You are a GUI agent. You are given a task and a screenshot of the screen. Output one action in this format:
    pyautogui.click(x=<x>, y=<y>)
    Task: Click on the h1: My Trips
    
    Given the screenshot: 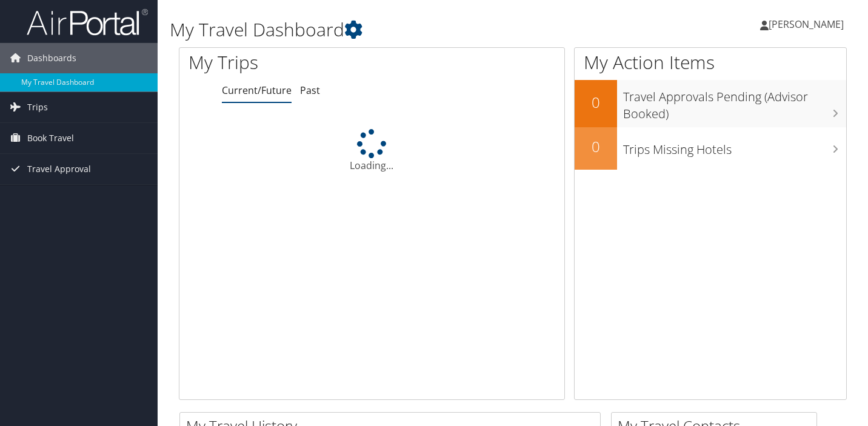 What is the action you would take?
    pyautogui.click(x=292, y=63)
    